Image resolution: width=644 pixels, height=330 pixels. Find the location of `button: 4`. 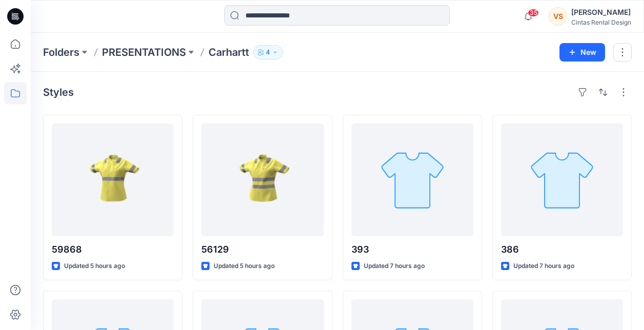

button: 4 is located at coordinates (268, 52).